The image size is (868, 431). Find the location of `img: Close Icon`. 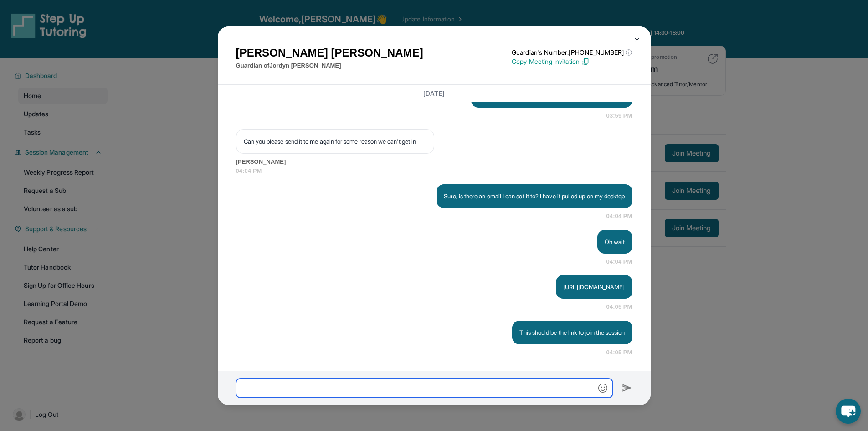

img: Close Icon is located at coordinates (637, 40).